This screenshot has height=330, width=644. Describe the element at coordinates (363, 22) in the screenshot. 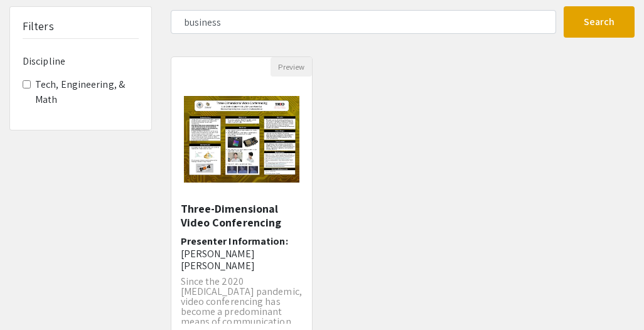

I see `input: Search Keyword(s) Or Author(s)` at that location.